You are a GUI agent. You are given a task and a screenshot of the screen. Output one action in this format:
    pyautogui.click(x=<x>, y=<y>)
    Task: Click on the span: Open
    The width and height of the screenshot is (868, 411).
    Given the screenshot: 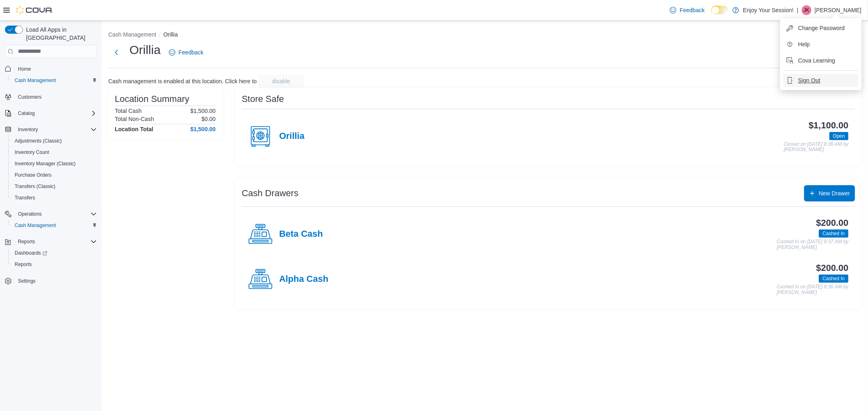 What is the action you would take?
    pyautogui.click(x=838, y=136)
    